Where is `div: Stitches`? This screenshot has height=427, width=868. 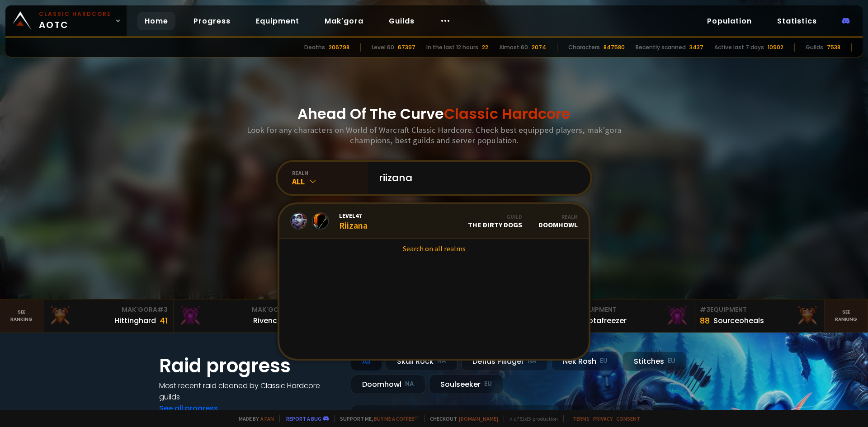
div: Stitches is located at coordinates (655, 361).